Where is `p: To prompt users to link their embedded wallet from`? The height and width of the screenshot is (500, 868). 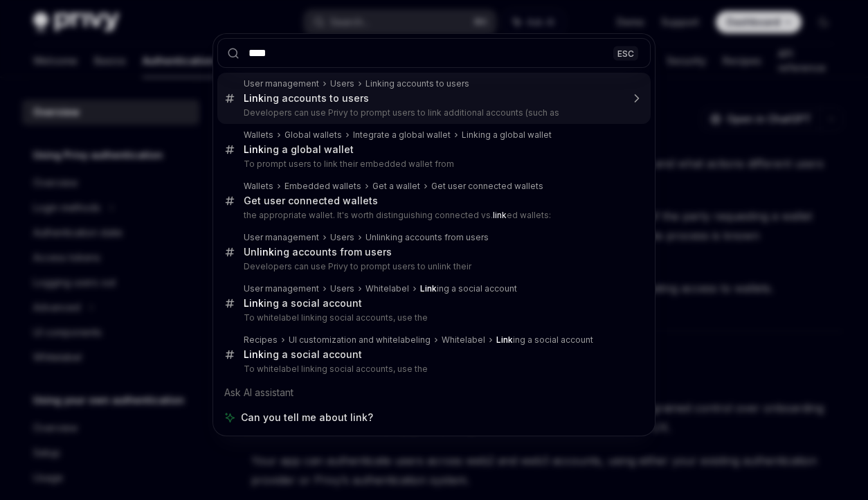 p: To prompt users to link their embedded wallet from is located at coordinates (433, 164).